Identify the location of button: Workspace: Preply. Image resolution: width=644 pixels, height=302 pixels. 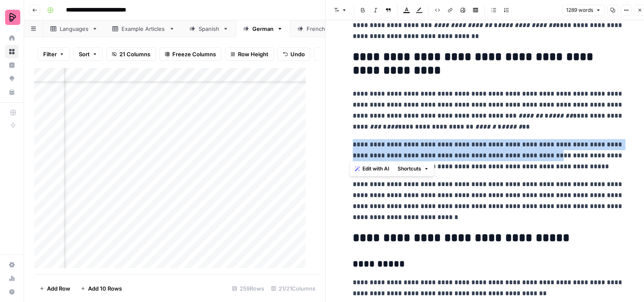
(12, 18).